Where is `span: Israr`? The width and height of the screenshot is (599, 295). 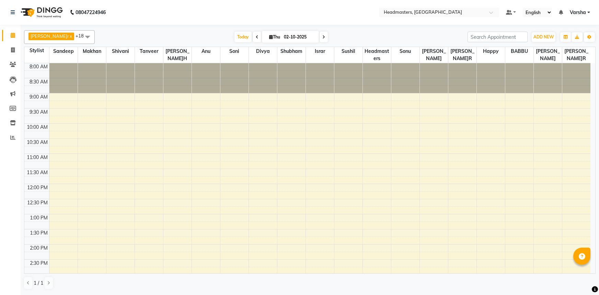
span: Israr is located at coordinates (320, 51).